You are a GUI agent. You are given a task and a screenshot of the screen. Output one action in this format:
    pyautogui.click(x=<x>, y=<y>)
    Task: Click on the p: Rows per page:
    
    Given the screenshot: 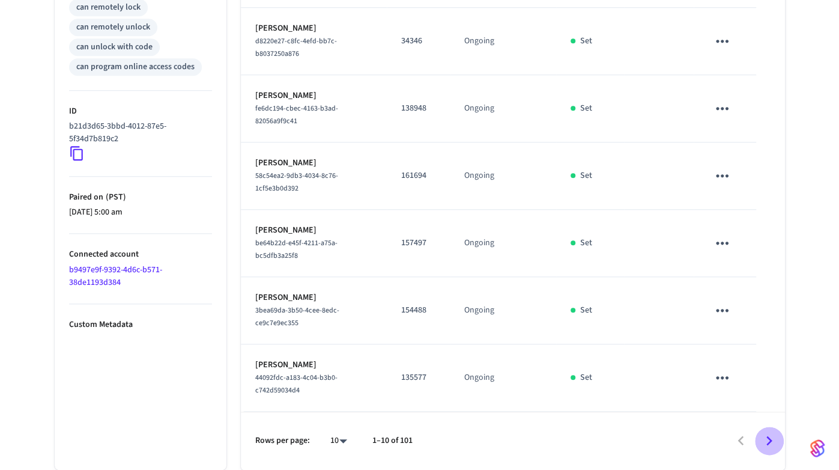 What is the action you would take?
    pyautogui.click(x=282, y=440)
    